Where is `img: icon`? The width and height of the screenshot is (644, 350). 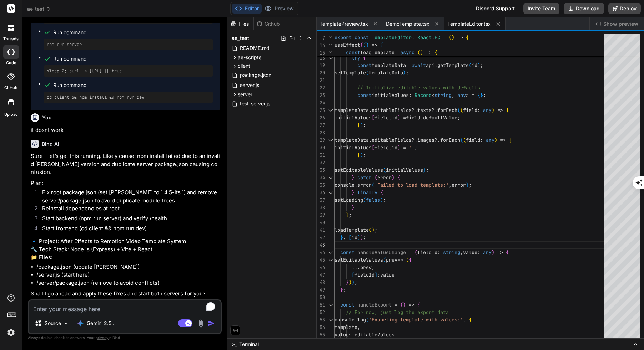
img: icon is located at coordinates (211, 323).